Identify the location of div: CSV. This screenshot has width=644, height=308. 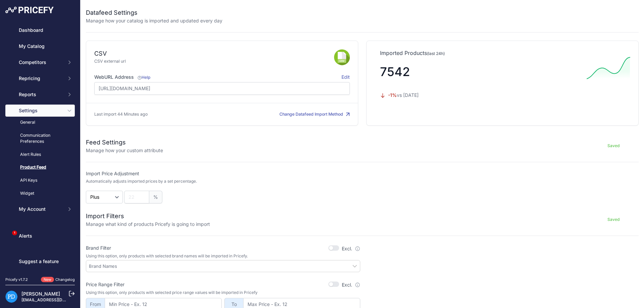
(100, 54).